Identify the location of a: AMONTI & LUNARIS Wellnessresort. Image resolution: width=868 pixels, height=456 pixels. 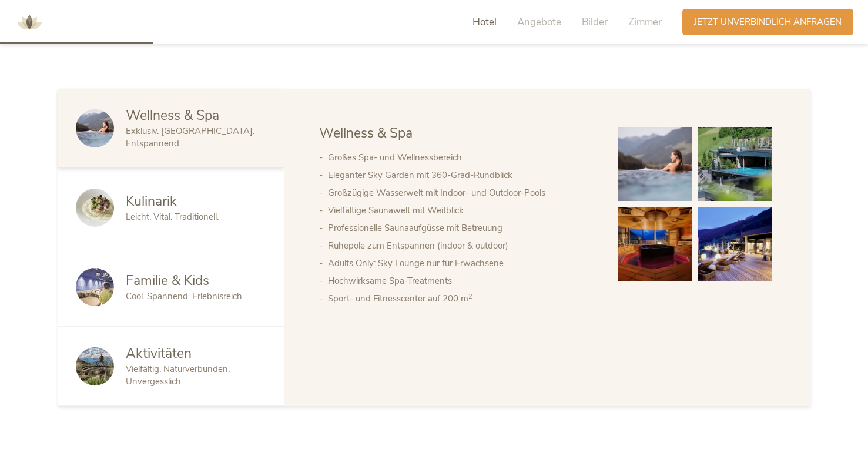
(29, 22).